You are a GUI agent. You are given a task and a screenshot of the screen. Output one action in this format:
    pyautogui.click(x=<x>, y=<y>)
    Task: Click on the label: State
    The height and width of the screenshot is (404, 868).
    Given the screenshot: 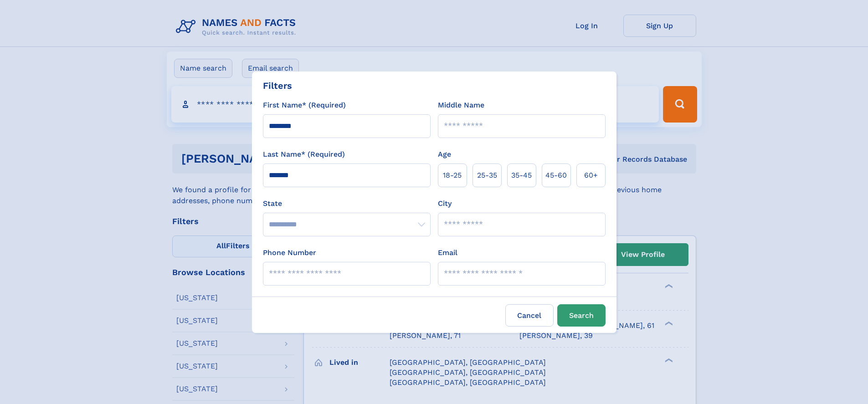 What is the action you would take?
    pyautogui.click(x=347, y=204)
    